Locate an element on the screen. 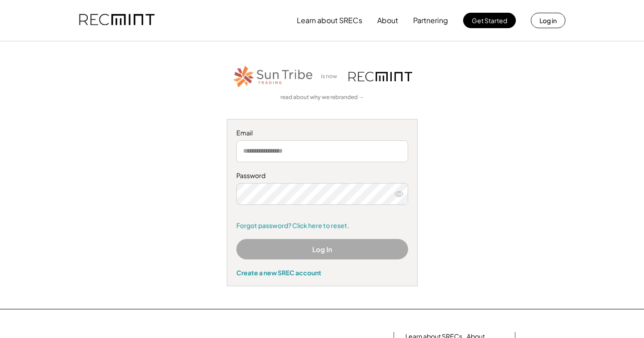  a: read about why we rebranded → is located at coordinates (322, 97).